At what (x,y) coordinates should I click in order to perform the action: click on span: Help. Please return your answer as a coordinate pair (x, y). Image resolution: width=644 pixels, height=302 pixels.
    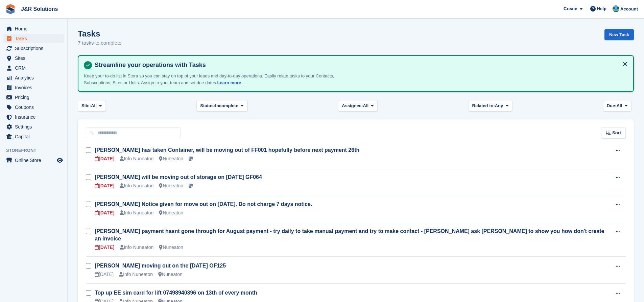
    Looking at the image, I should click on (602, 9).